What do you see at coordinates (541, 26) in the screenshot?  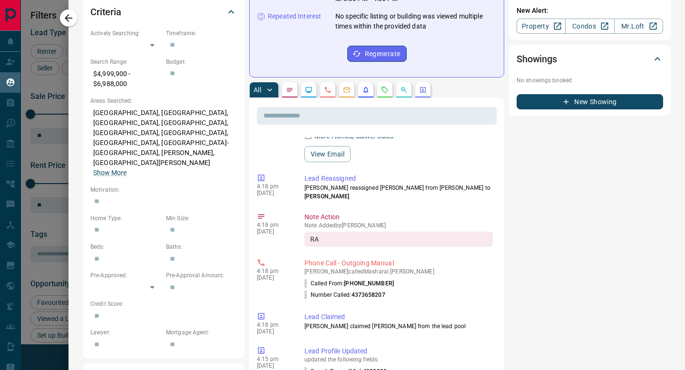 I see `a: Property` at bounding box center [541, 26].